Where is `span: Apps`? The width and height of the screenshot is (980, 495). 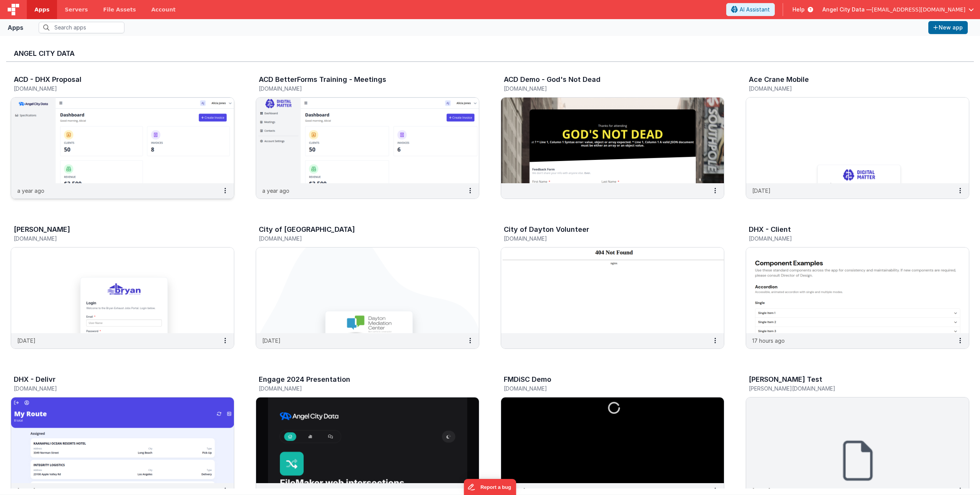 span: Apps is located at coordinates (42, 10).